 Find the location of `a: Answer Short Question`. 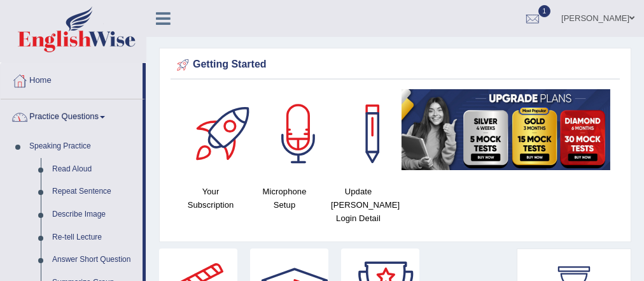

a: Answer Short Question is located at coordinates (94, 260).